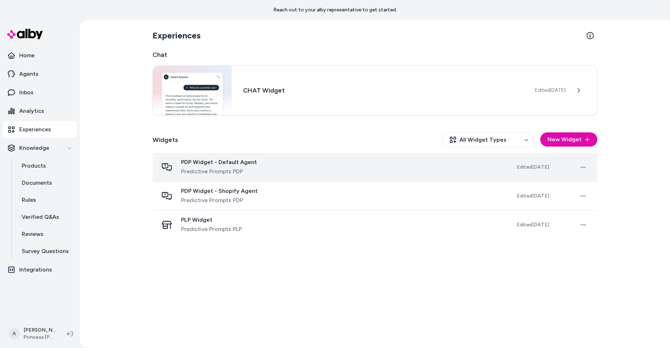 The image size is (670, 348). I want to click on span: A, so click(14, 334).